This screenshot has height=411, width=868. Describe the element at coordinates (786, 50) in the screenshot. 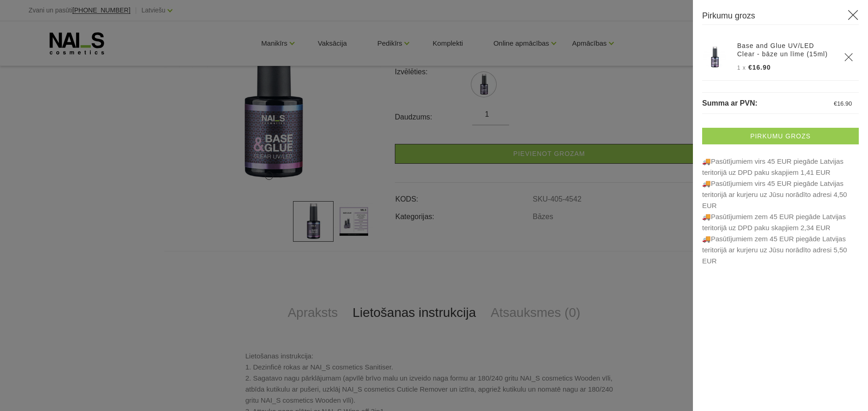

I see `a: Base and Glue UV/LED Clear - bāze un līme (15ml)` at that location.